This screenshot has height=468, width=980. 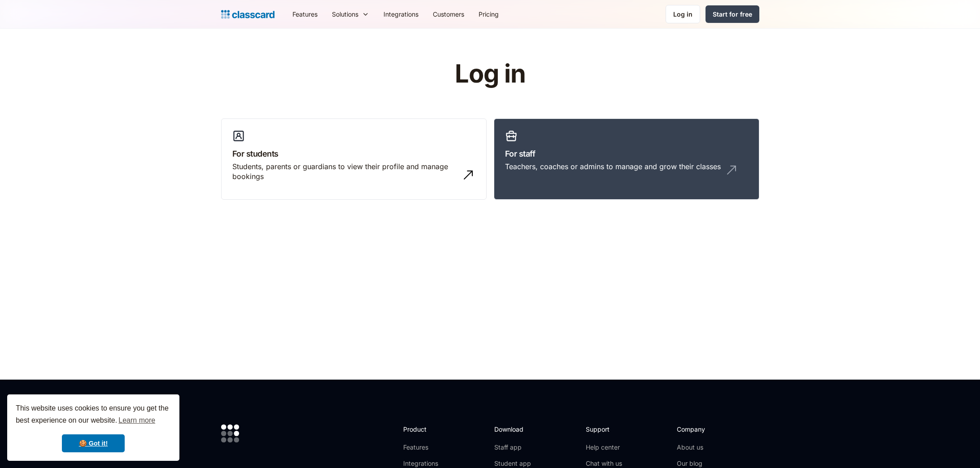 I want to click on a: dismiss cookie message, so click(x=93, y=443).